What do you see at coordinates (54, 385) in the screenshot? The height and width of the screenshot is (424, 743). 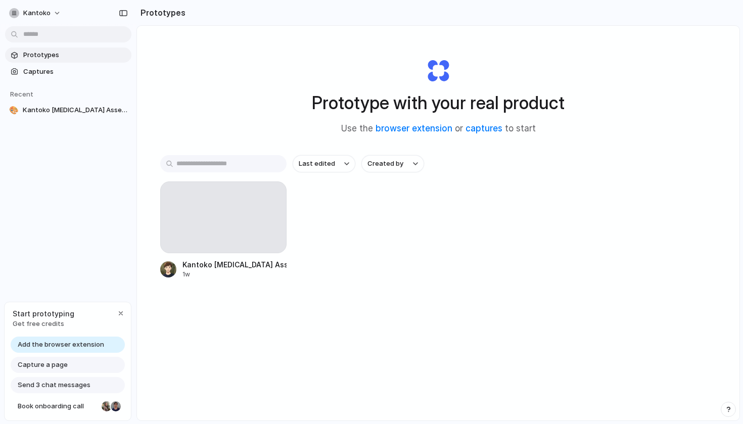 I see `span: Send 3 chat messages` at bounding box center [54, 385].